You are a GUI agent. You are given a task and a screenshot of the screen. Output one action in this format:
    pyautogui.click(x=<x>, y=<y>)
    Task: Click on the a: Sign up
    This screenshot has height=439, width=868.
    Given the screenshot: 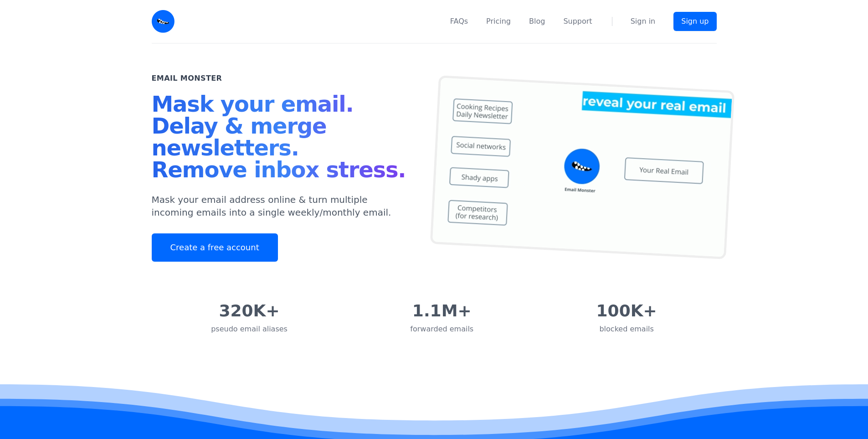 What is the action you would take?
    pyautogui.click(x=695, y=21)
    